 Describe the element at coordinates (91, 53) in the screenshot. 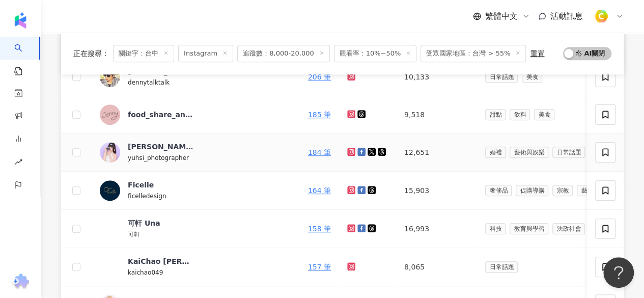

I see `span: 正在搜尋 ：` at that location.